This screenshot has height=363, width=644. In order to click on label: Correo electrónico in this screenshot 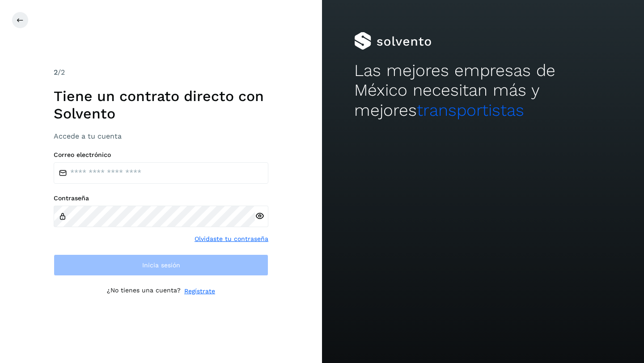, I will do `click(161, 154)`.